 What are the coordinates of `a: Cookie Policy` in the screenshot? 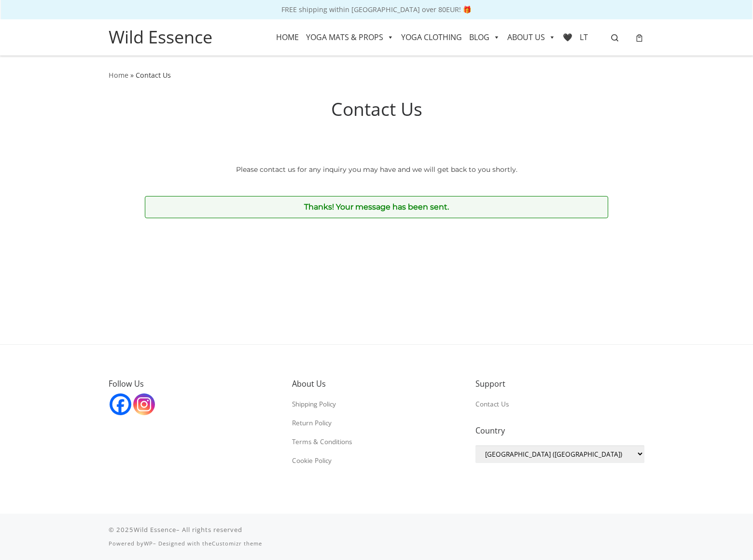 It's located at (312, 461).